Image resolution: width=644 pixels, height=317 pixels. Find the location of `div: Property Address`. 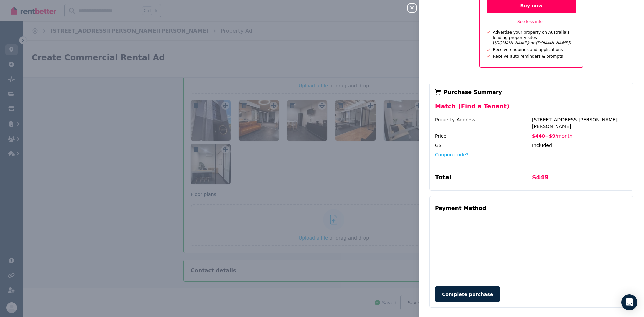

div: Property Address is located at coordinates (483, 123).